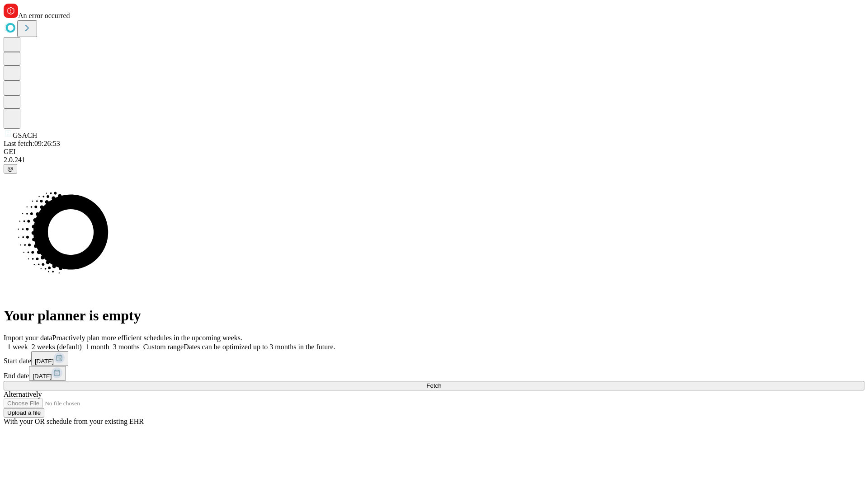 The width and height of the screenshot is (868, 488). Describe the element at coordinates (18, 347) in the screenshot. I see `span: 1 week` at that location.